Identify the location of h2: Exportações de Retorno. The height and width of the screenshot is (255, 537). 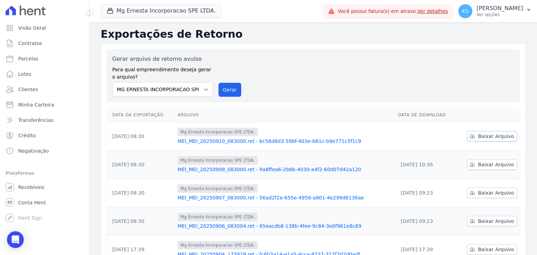
(313, 34).